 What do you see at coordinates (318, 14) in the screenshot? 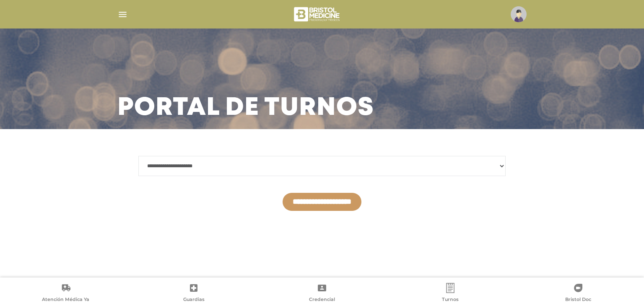
I see `img: bristol-medicine-blanco.png` at bounding box center [318, 14].